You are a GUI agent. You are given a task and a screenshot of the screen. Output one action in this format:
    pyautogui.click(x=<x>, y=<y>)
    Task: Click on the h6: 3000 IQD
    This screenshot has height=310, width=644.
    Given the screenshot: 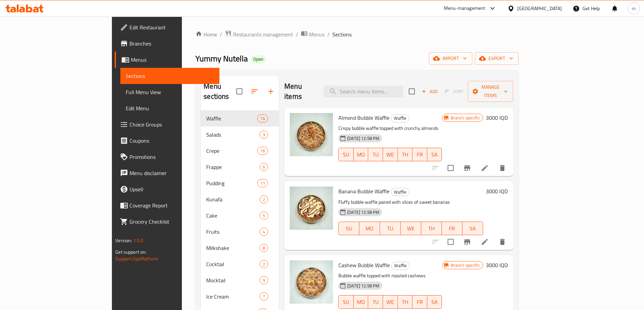 What is the action you would take?
    pyautogui.click(x=496, y=118)
    